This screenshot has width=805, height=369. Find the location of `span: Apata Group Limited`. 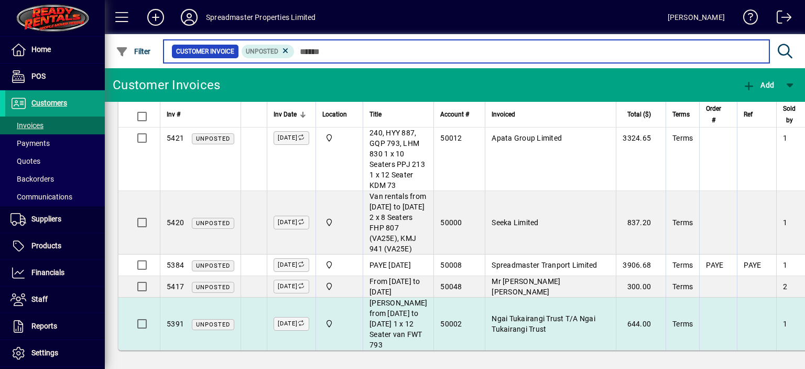

span: Apata Group Limited is located at coordinates (527, 138).